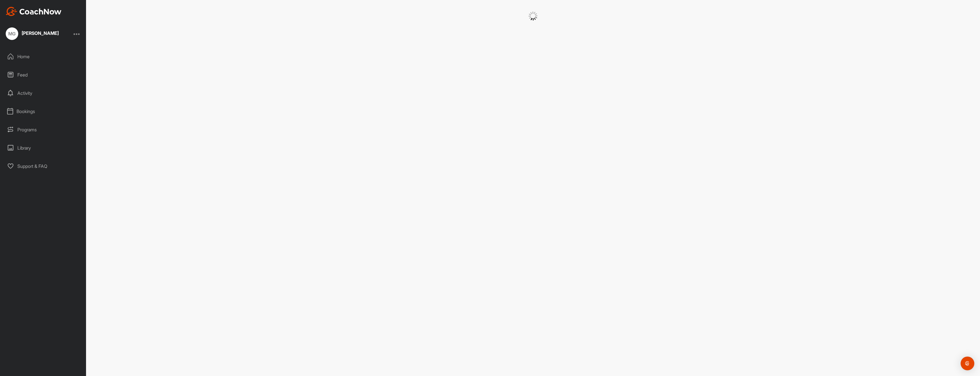  I want to click on div: Feed, so click(43, 74).